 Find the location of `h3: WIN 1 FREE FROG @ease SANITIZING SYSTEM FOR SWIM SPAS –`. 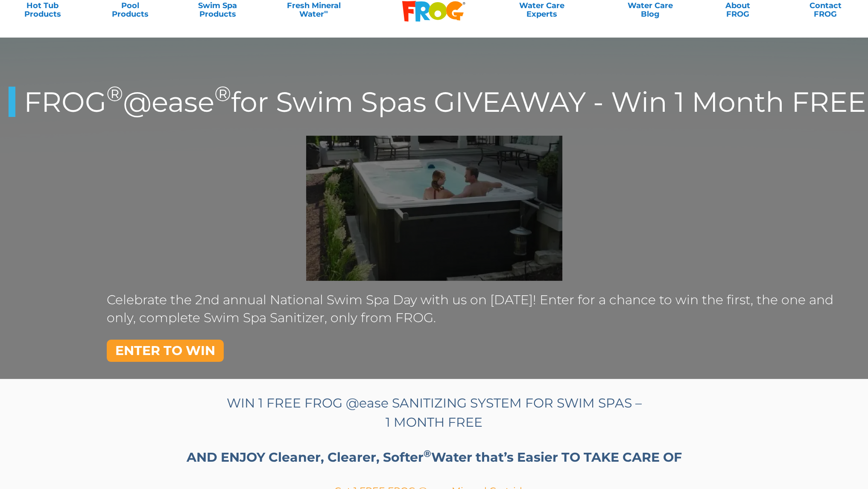

h3: WIN 1 FREE FROG @ease SANITIZING SYSTEM FOR SWIM SPAS – is located at coordinates (434, 403).